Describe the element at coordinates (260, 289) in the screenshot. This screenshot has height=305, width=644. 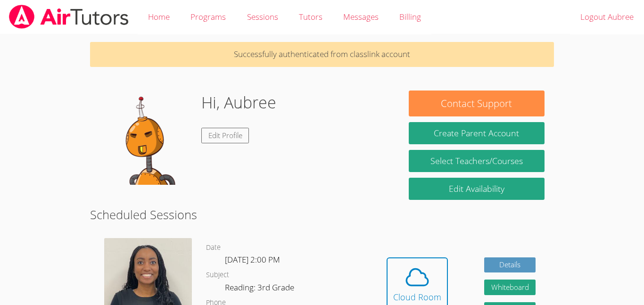
I see `dd: Reading: 3rd Grade` at that location.